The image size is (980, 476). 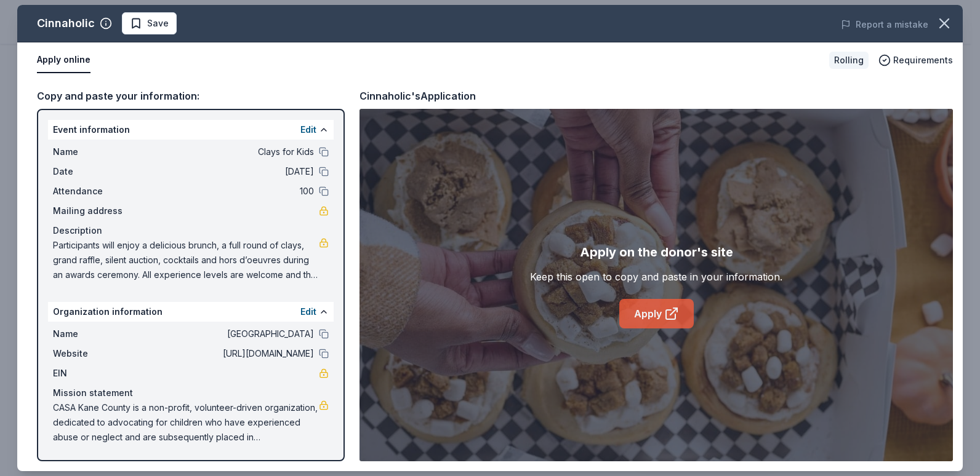 I want to click on a: Apply, so click(x=656, y=314).